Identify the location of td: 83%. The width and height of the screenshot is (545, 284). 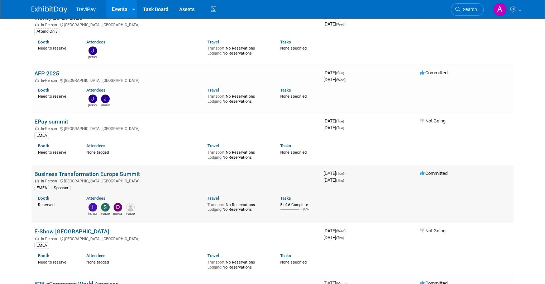
(306, 212).